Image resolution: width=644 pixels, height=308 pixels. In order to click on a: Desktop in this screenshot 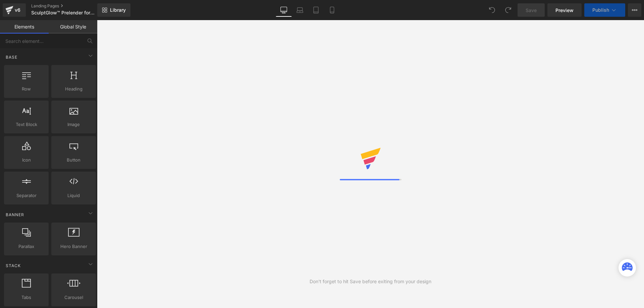, I will do `click(284, 10)`.